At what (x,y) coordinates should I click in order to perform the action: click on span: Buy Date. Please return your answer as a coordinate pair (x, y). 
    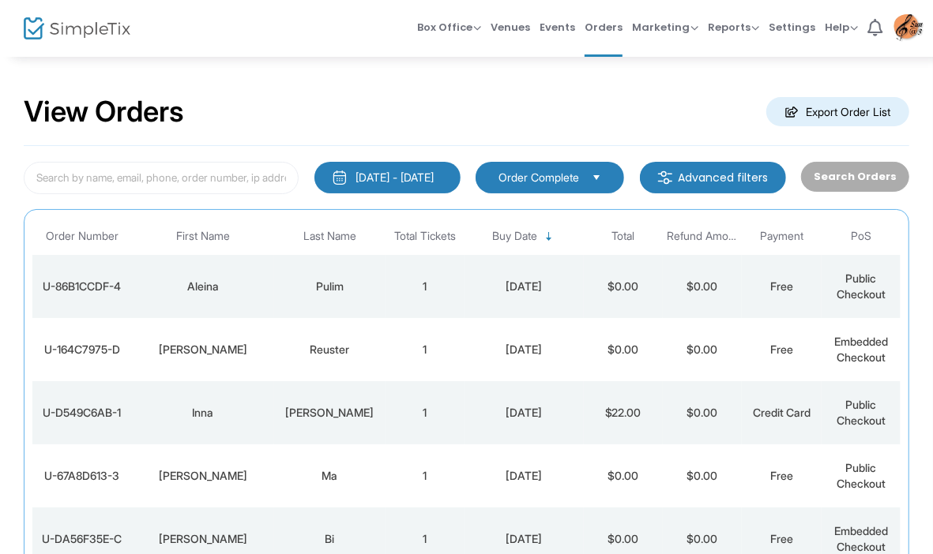
    Looking at the image, I should click on (514, 236).